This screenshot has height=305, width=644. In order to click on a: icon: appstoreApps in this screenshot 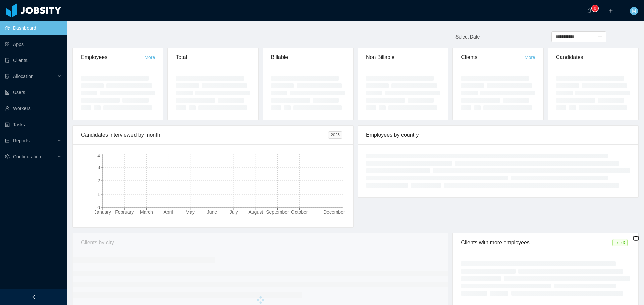, I will do `click(33, 44)`.